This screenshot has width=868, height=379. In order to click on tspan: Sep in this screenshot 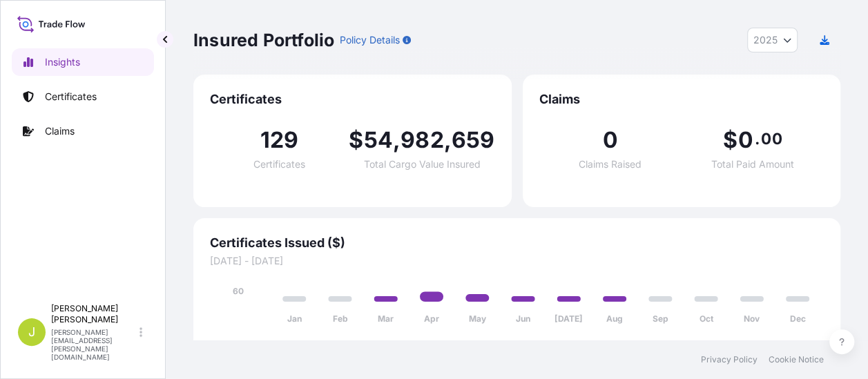, I will do `click(660, 318)`.